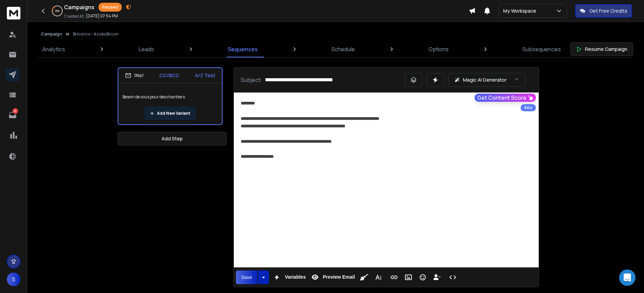 Image resolution: width=644 pixels, height=293 pixels. Describe the element at coordinates (96, 34) in the screenshot. I see `p: Bricorico - Accès Brico+` at that location.